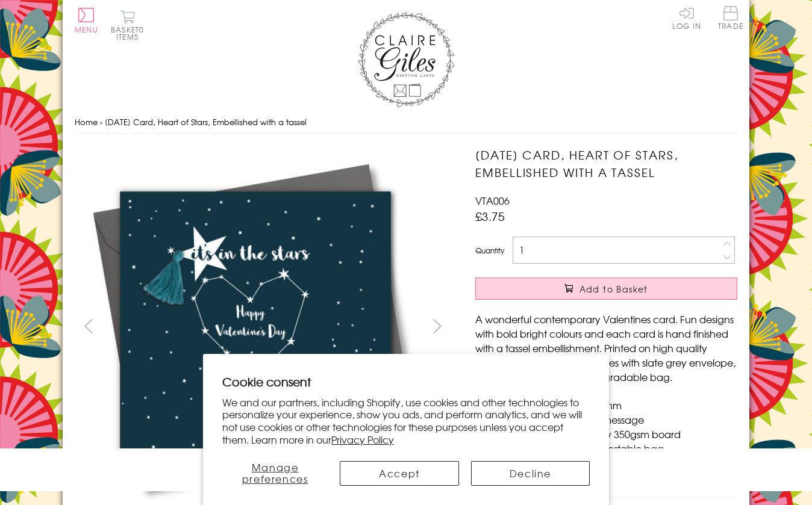 The image size is (812, 505). What do you see at coordinates (275, 473) in the screenshot?
I see `button: Manage preferences` at bounding box center [275, 473].